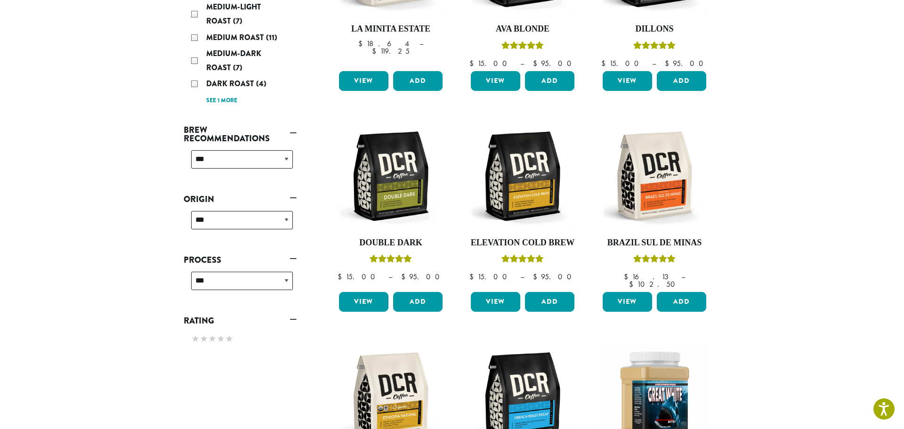 The width and height of the screenshot is (904, 429). What do you see at coordinates (654, 284) in the screenshot?
I see `bdi: 102.50` at bounding box center [654, 284].